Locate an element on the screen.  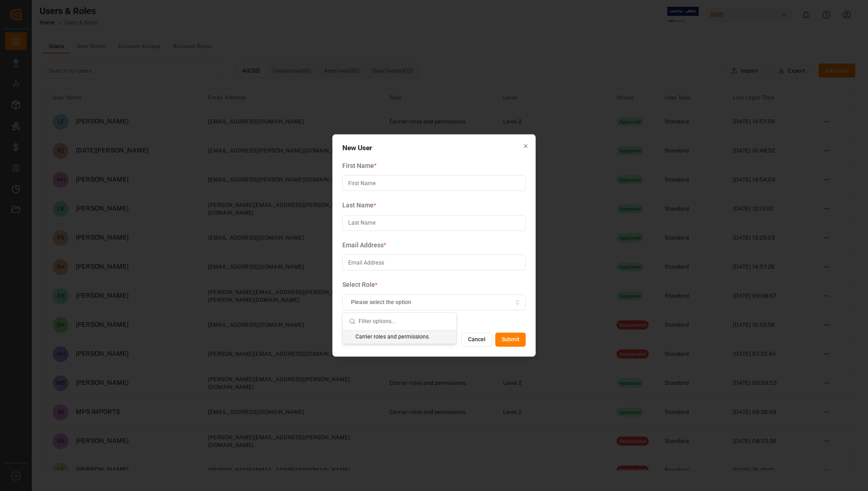
span: Please select the option is located at coordinates (381, 302).